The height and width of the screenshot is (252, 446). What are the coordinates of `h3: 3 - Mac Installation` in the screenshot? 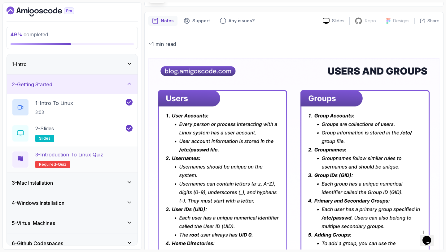 It's located at (32, 183).